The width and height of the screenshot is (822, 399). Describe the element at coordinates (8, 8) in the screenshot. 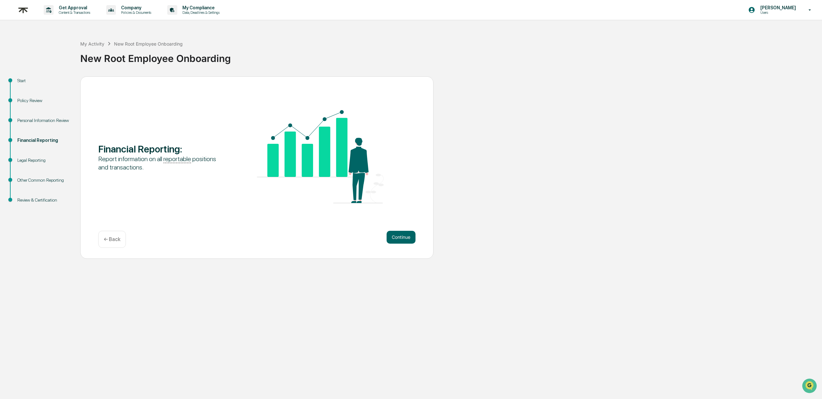

I see `img: f2157a4c-a0d3-4daa-907e-bb6f0de503a5-1751232295721` at that location.